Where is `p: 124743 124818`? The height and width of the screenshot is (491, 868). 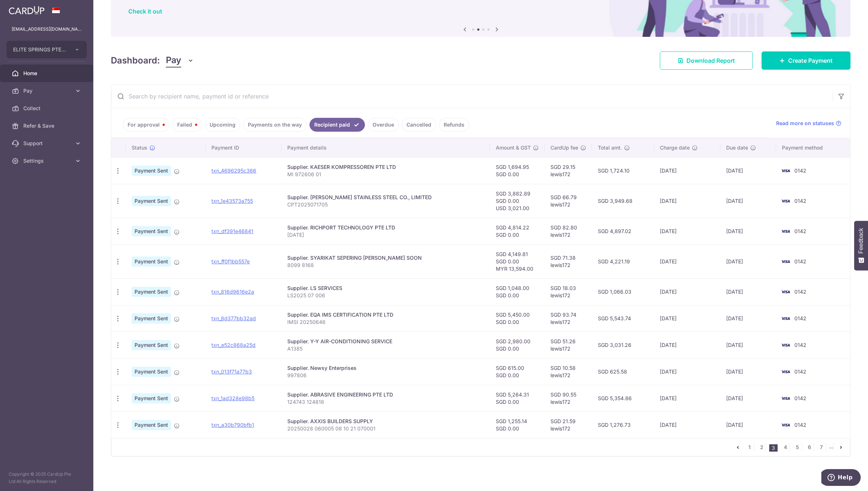 p: 124743 124818 is located at coordinates (385, 402).